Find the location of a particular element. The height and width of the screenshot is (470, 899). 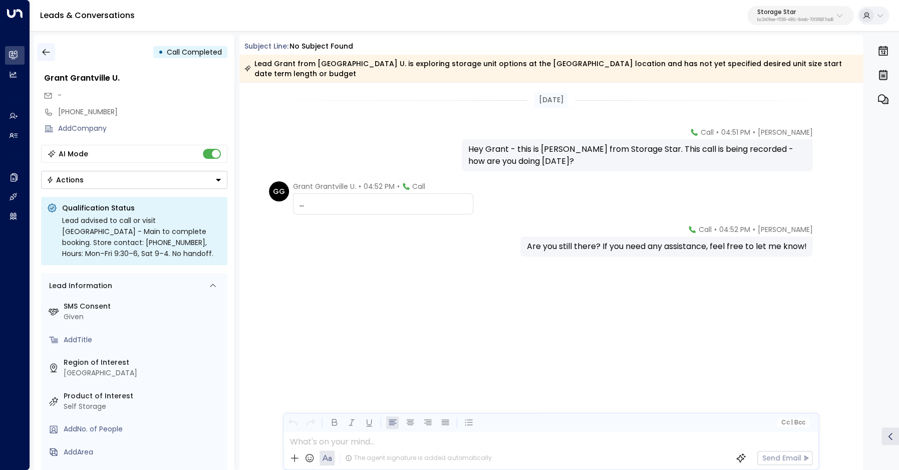

div: Grant Grantville U. is located at coordinates (136, 78).